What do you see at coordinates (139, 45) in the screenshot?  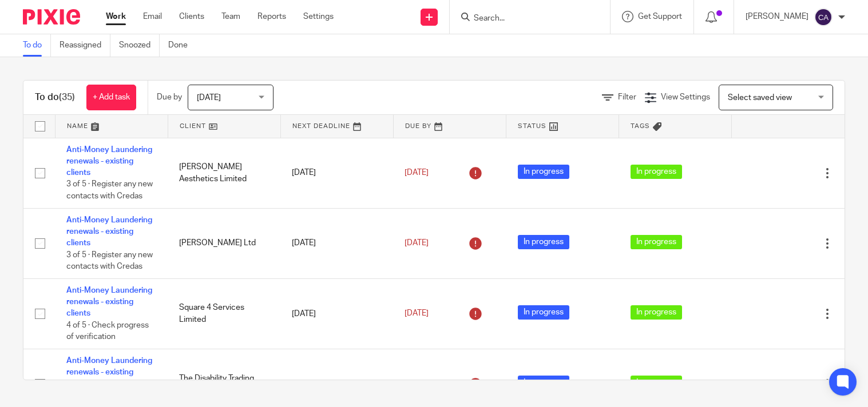 I see `a: Snoozed` at bounding box center [139, 45].